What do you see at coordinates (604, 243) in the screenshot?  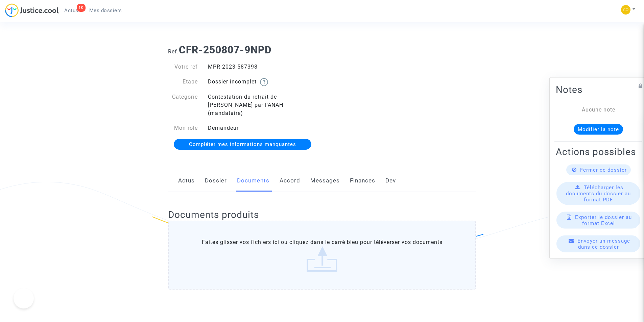 I see `span: Envoyer un message dans ce dossier` at bounding box center [604, 243].